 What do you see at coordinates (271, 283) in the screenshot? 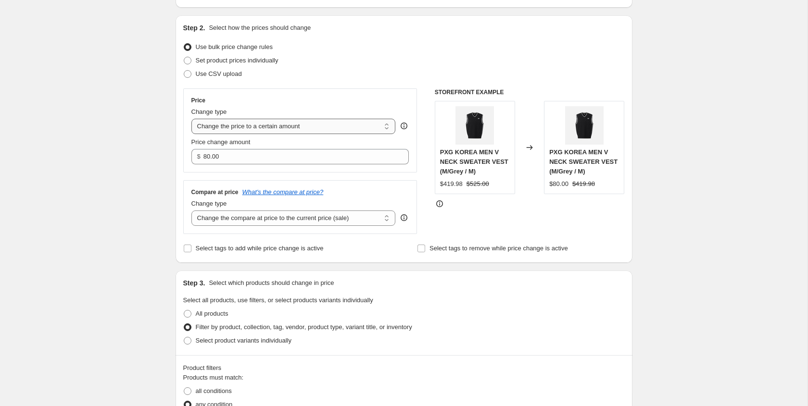
I see `p: Select which products should change in price` at bounding box center [271, 283].